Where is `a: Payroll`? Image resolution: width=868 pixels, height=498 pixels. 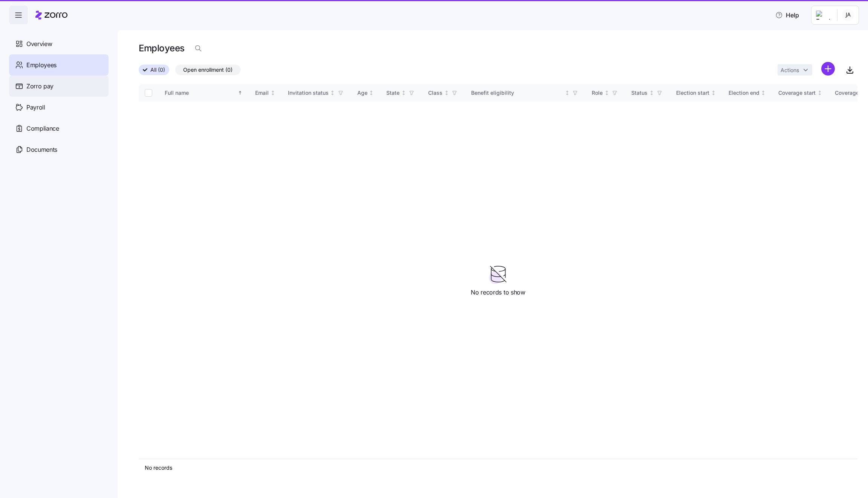 a: Payroll is located at coordinates (59, 107).